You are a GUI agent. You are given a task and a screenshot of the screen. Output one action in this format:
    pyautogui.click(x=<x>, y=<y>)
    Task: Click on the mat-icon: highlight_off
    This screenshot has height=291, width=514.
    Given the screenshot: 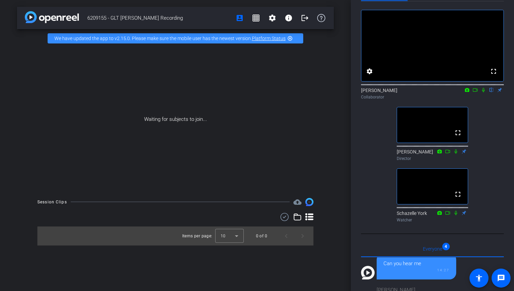 What is the action you would take?
    pyautogui.click(x=290, y=38)
    